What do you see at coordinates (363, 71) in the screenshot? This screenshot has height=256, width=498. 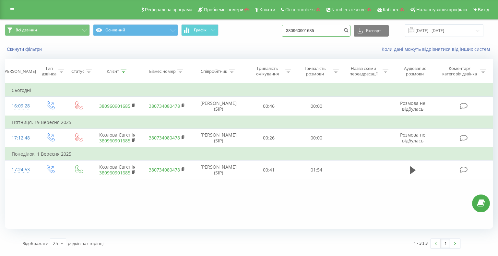 I see `div: Назва схеми переадресації` at bounding box center [363, 71].